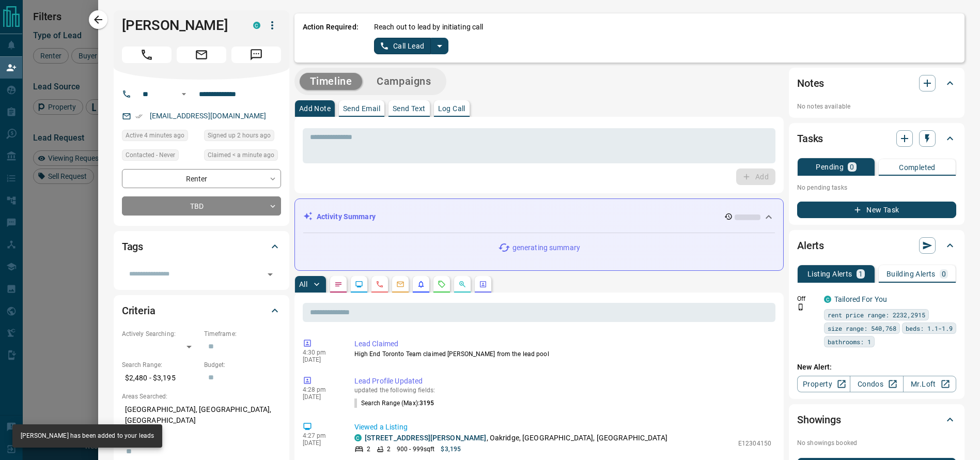 The width and height of the screenshot is (980, 460). Describe the element at coordinates (917, 168) in the screenshot. I see `p: Completed` at that location.